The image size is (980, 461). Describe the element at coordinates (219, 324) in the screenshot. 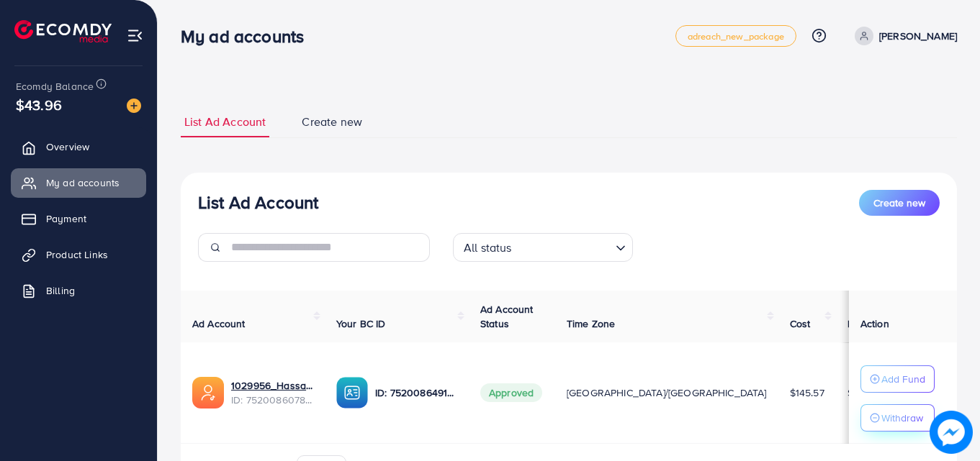

I see `span: Ad Account` at that location.